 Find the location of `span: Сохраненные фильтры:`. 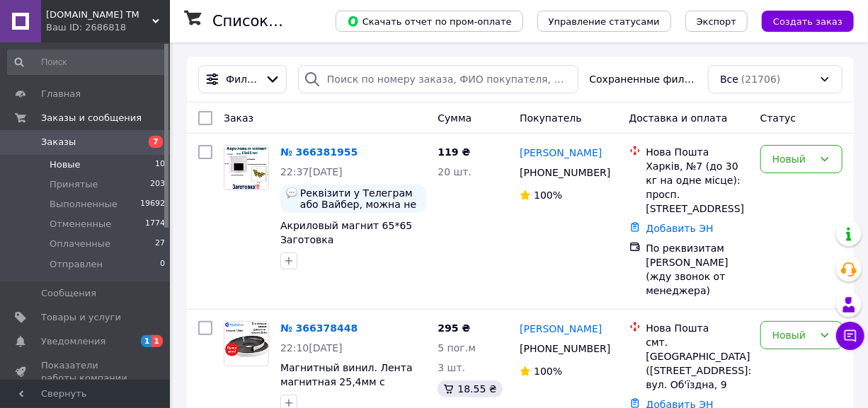

span: Сохраненные фильтры: is located at coordinates (643, 79).